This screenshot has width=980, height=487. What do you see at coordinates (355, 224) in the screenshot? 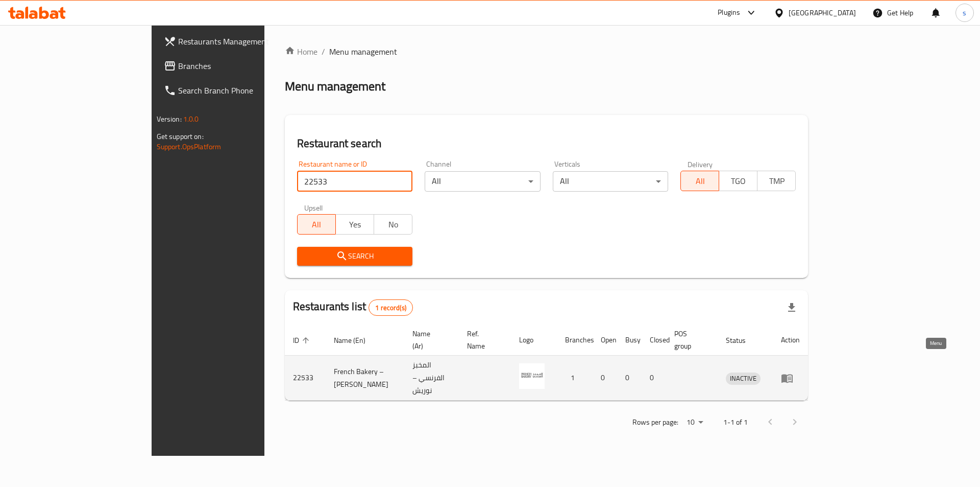
I see `button: Yes` at bounding box center [355, 224].